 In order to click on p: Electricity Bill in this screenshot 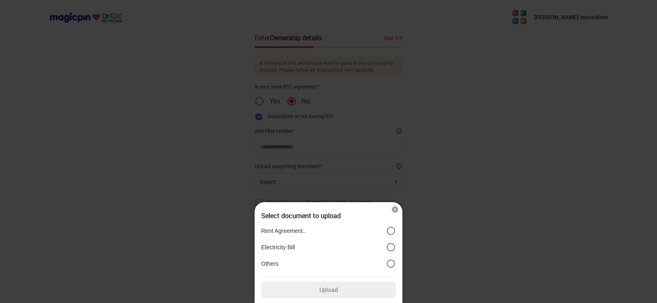, I will do `click(278, 248)`.